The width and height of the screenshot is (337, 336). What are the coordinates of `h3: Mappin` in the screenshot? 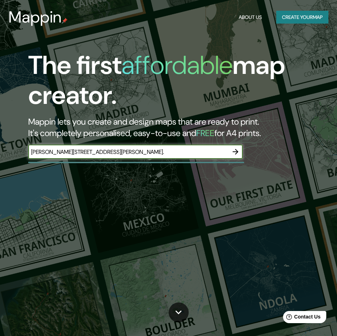 It's located at (35, 17).